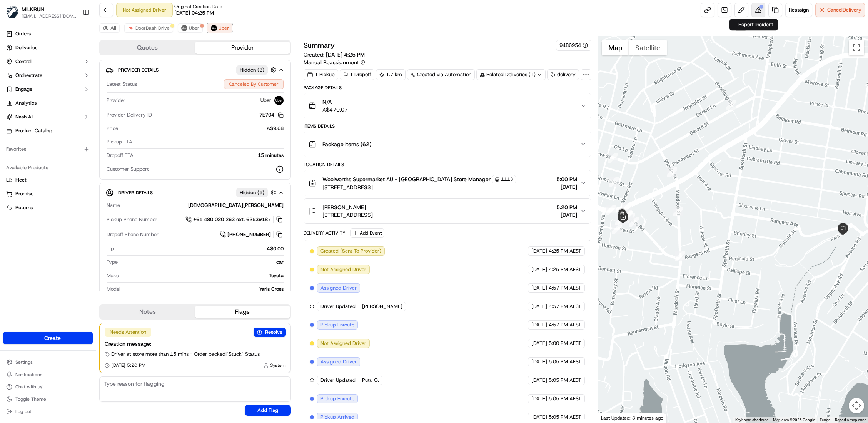  Describe the element at coordinates (148, 312) in the screenshot. I see `button: Notes` at that location.